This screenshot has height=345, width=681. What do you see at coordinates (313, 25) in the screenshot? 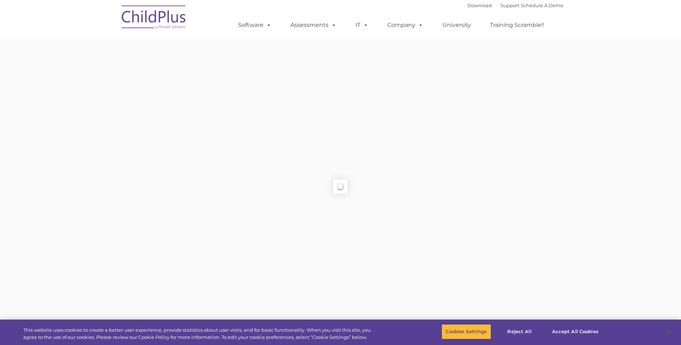
I see `a: Assessments` at bounding box center [313, 25].